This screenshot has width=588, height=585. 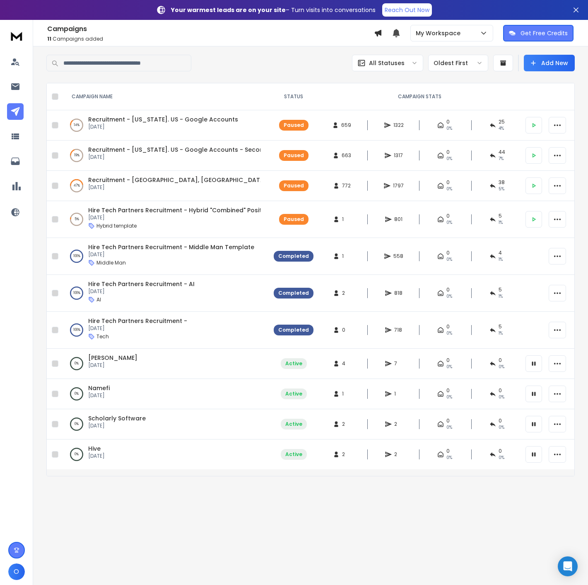 What do you see at coordinates (171, 247) in the screenshot?
I see `span: Hire Tech Partners Recruitment - Middle Man Template` at bounding box center [171, 247].